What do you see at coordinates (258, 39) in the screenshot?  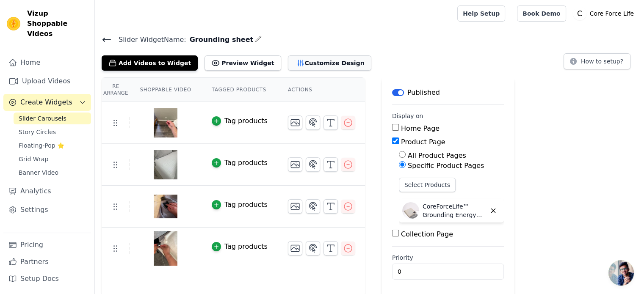 I see `div: Edit Name` at bounding box center [258, 39].